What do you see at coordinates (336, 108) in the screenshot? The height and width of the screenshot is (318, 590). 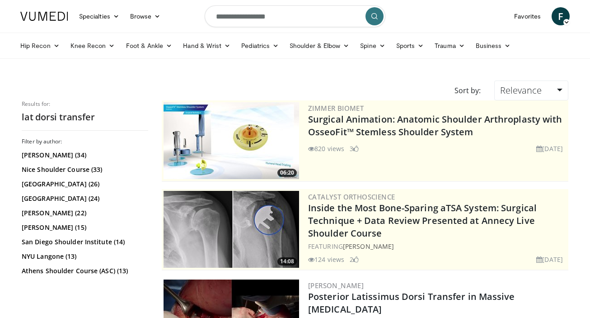 I see `a: Zimmer Biomet` at bounding box center [336, 108].